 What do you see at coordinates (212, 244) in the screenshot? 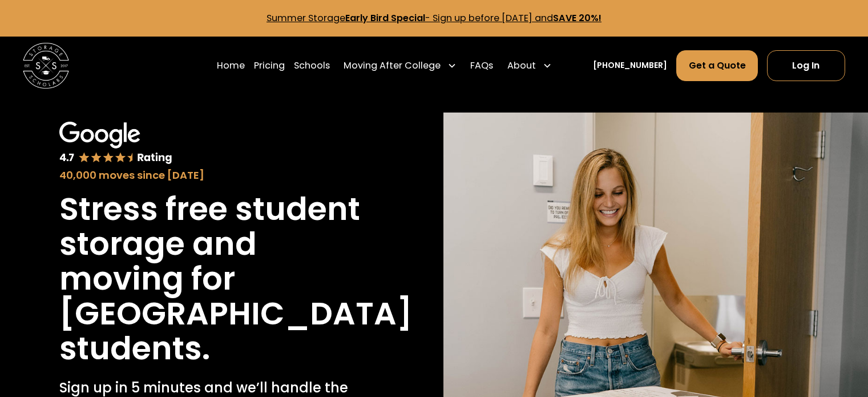
I see `h1: Stress free student storage and moving for` at bounding box center [212, 244].